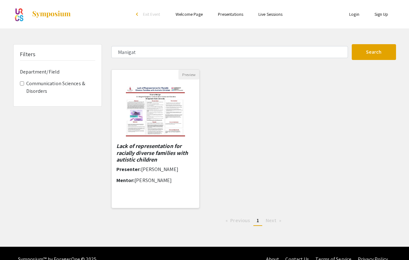 This screenshot has height=260, width=409. Describe the element at coordinates (28, 54) in the screenshot. I see `h5: Filters` at that location.